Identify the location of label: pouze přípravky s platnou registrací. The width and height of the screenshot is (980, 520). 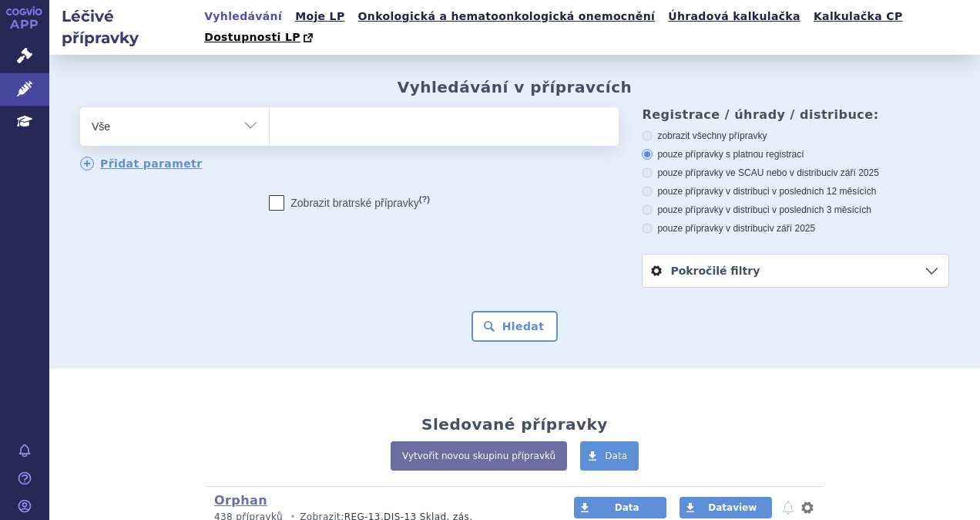
(795, 154).